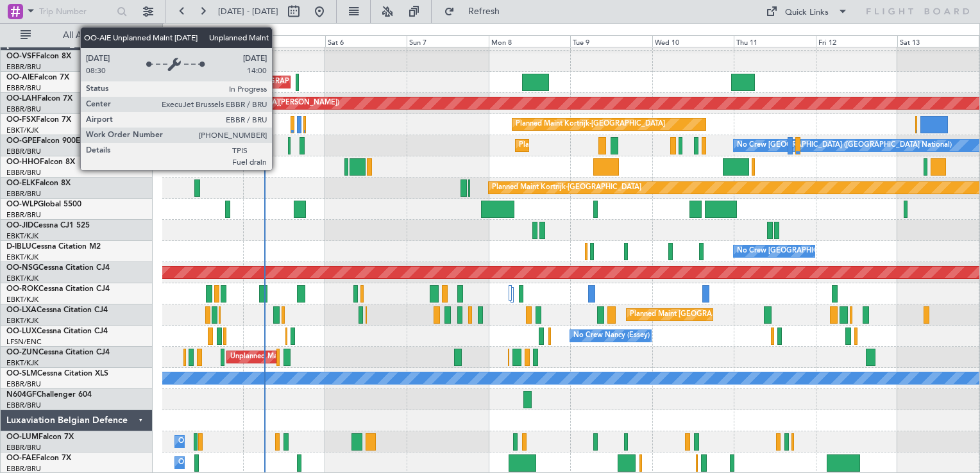  Describe the element at coordinates (20, 77) in the screenshot. I see `span: OO-AIE` at that location.